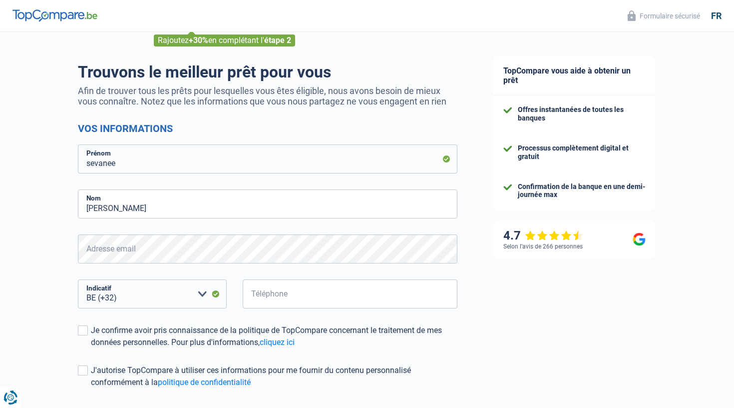 The image size is (734, 408). I want to click on div: TopCompare vous aide à obtenir un prêt, so click(575, 75).